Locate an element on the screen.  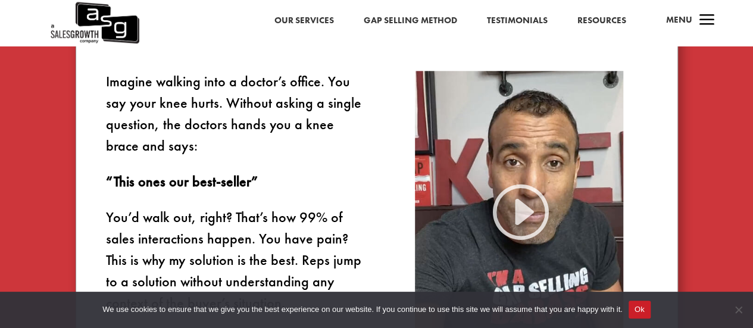
a: Gap Selling Method is located at coordinates (409, 21).